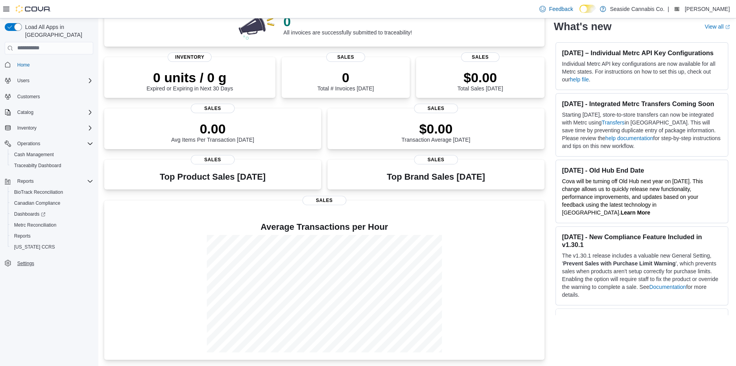 Image resolution: width=736 pixels, height=366 pixels. What do you see at coordinates (561, 9) in the screenshot?
I see `span: Feedback` at bounding box center [561, 9].